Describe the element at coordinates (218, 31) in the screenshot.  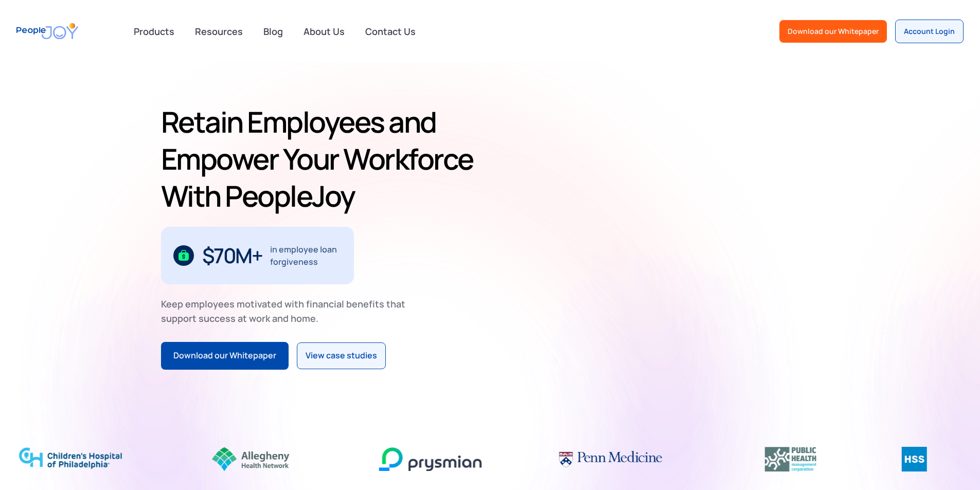
I see `a: Resources` at that location.